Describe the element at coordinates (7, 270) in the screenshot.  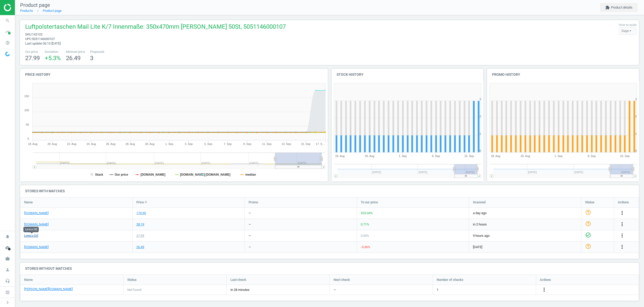
I see `i: person` at that location.